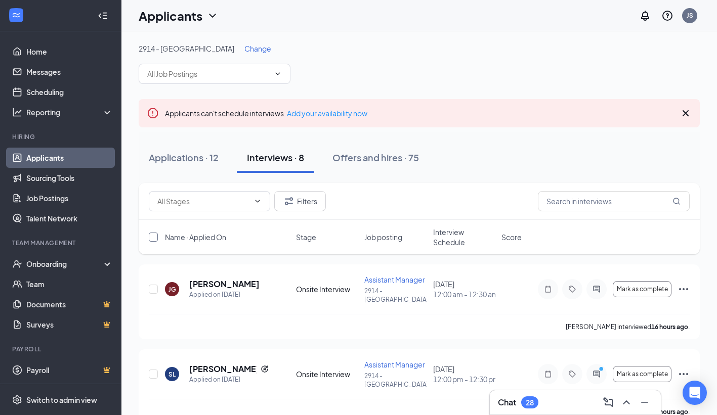 The height and width of the screenshot is (415, 717). Describe the element at coordinates (608, 403) in the screenshot. I see `button: ComposeMessage` at that location.